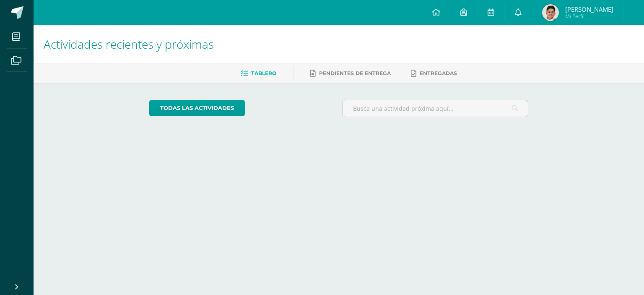 Image resolution: width=644 pixels, height=295 pixels. What do you see at coordinates (129, 44) in the screenshot?
I see `span: Actividades recientes y próximas` at bounding box center [129, 44].